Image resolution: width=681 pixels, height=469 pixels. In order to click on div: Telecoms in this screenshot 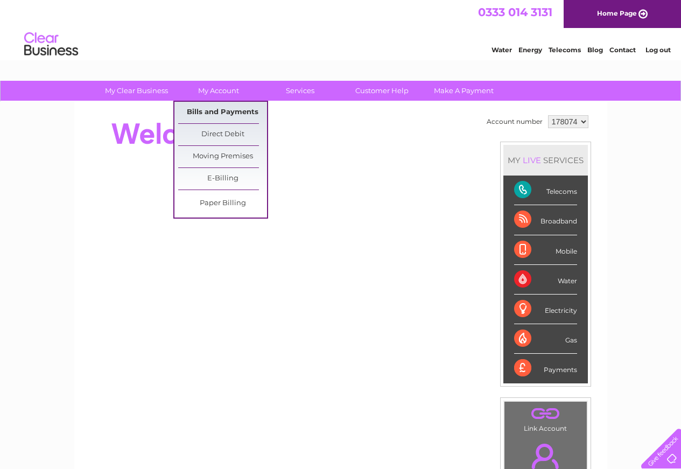, I will do `click(546, 190)`.